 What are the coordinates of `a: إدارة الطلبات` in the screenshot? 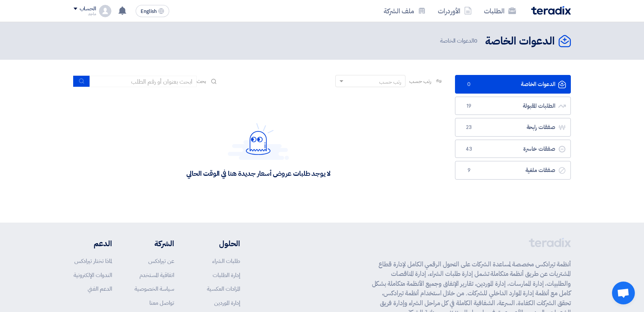 It's located at (226, 275).